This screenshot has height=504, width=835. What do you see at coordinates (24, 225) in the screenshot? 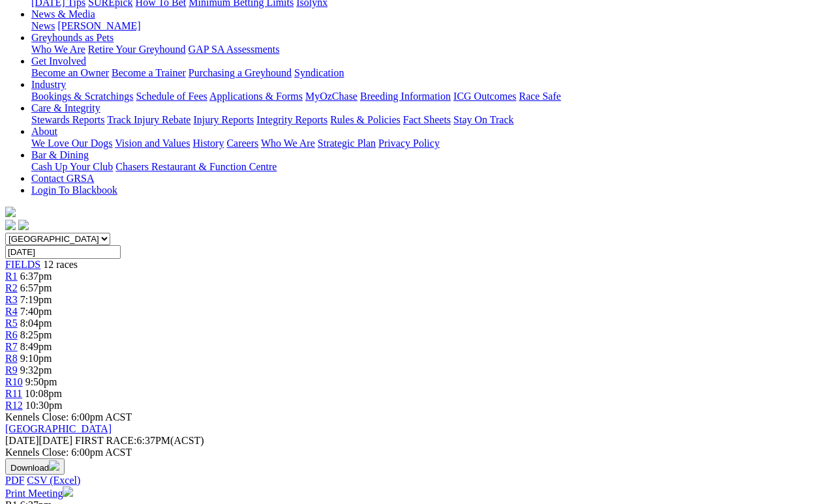
I see `img: twitter.svg` at bounding box center [24, 225].